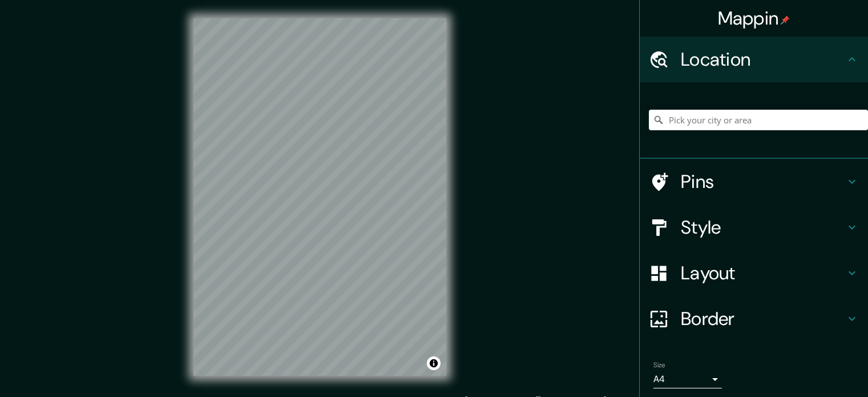 This screenshot has height=397, width=868. What do you see at coordinates (754, 19) in the screenshot?
I see `h4: Mappin` at bounding box center [754, 19].